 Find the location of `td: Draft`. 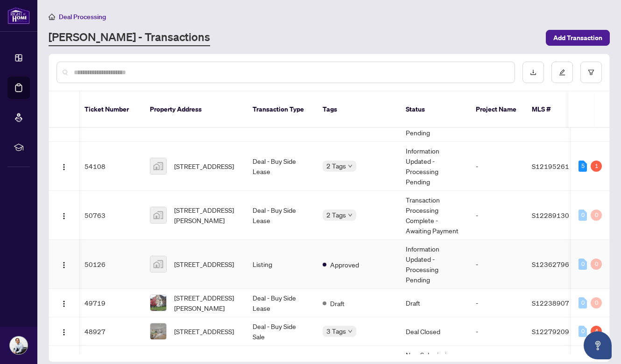

td: Draft is located at coordinates (434, 303).